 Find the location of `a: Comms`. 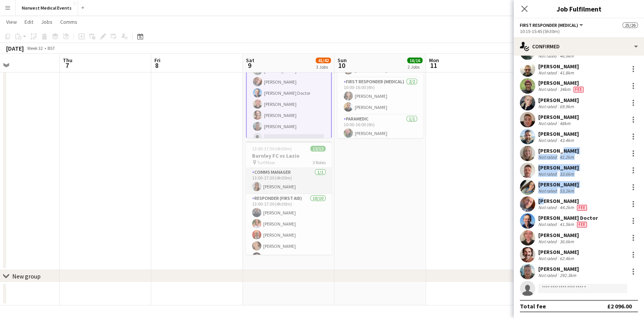

a: Comms is located at coordinates (69, 22).